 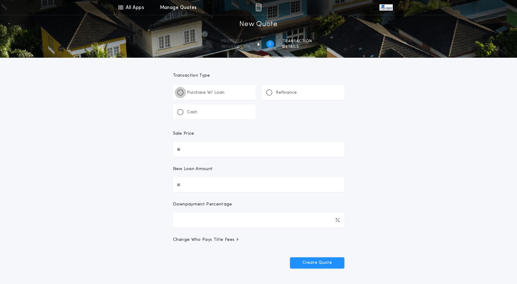 I want to click on button: Change Who Pays Title Fees, so click(x=259, y=240).